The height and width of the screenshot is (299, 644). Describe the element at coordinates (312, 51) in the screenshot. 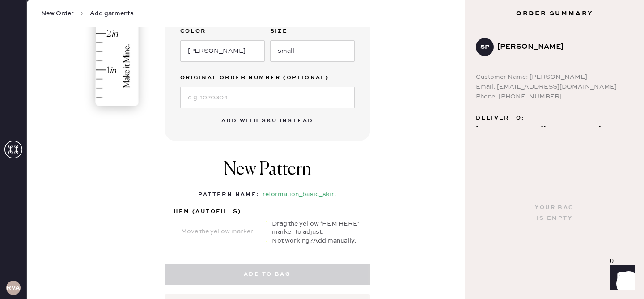

I see `input: e.g. 30R` at that location.